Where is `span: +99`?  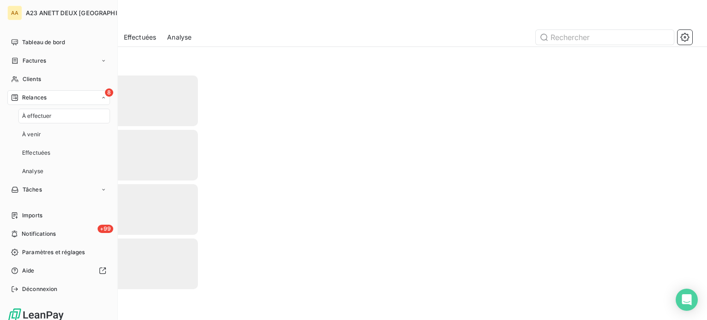 span: +99 is located at coordinates (105, 229).